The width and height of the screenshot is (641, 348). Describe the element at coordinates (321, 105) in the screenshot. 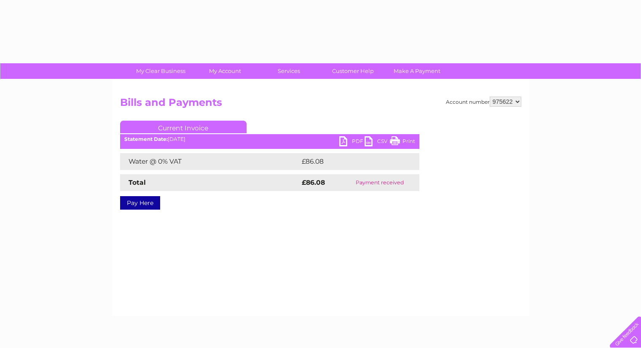

I see `h2: Bills and Payments` at that location.